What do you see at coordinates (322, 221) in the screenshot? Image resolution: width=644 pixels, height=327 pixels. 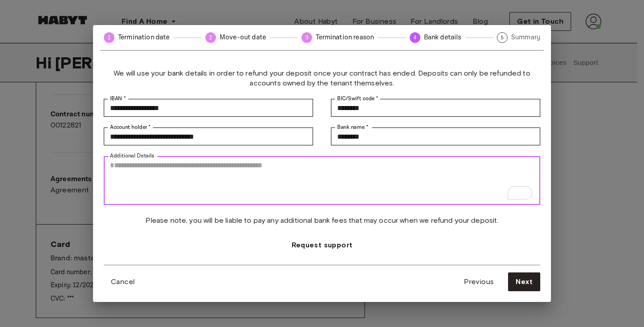 I see `span: Please note, you will be liable to pay any additional bank fees that may occur when we refund you...` at bounding box center [322, 221].